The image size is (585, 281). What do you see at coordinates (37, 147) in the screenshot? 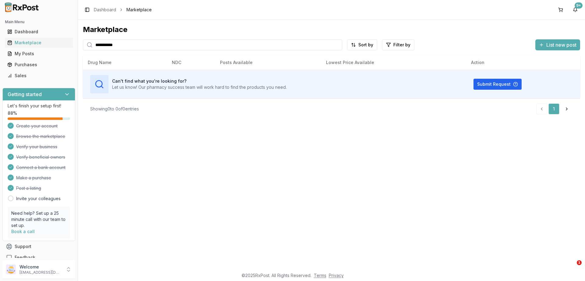
I see `span: Verify your business` at bounding box center [37, 147].